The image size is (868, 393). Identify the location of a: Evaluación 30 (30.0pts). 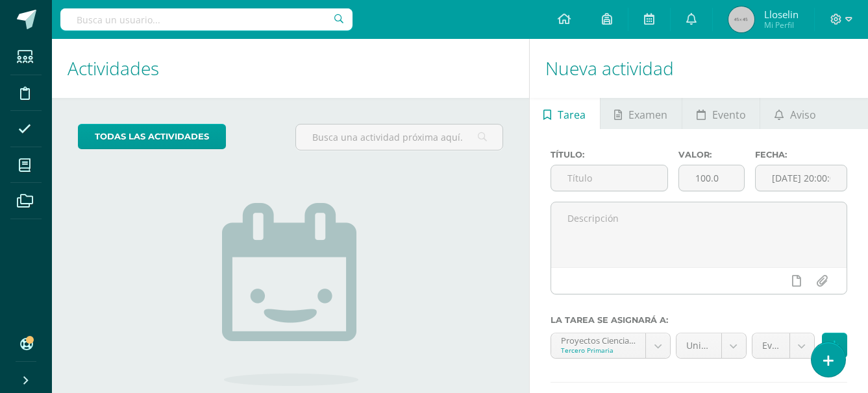
(783, 346).